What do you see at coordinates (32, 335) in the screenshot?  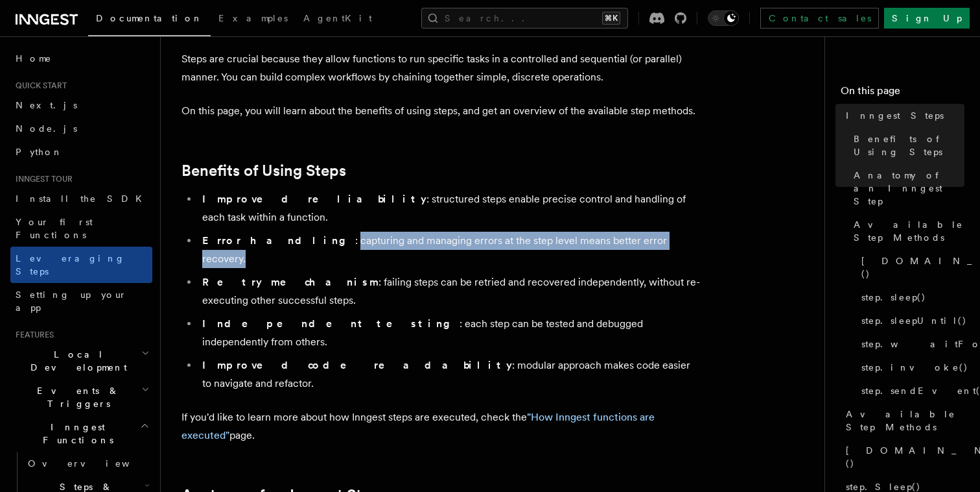 I see `span: Features` at bounding box center [32, 335].